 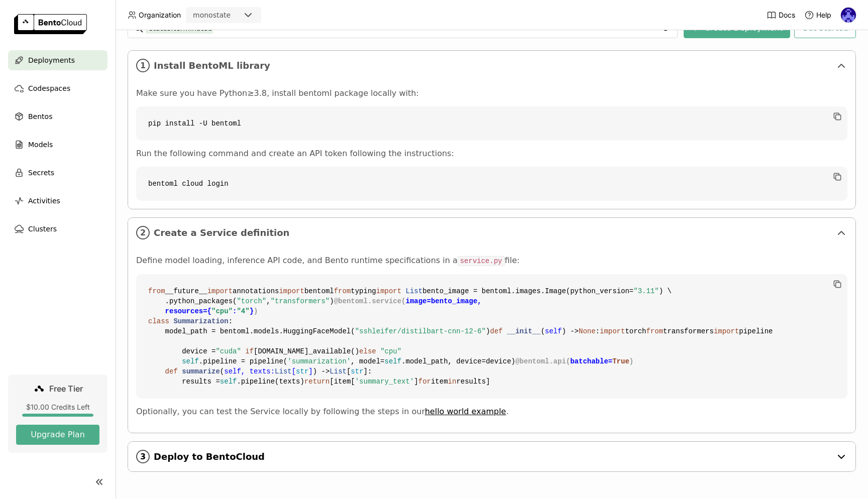 What do you see at coordinates (367, 352) in the screenshot?
I see `span: else` at bounding box center [367, 352].